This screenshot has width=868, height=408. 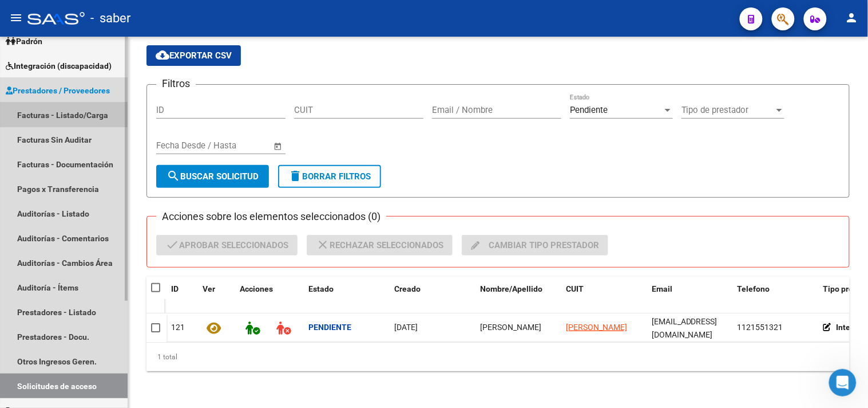 I want to click on span: Inicio, so click(x=57, y=335).